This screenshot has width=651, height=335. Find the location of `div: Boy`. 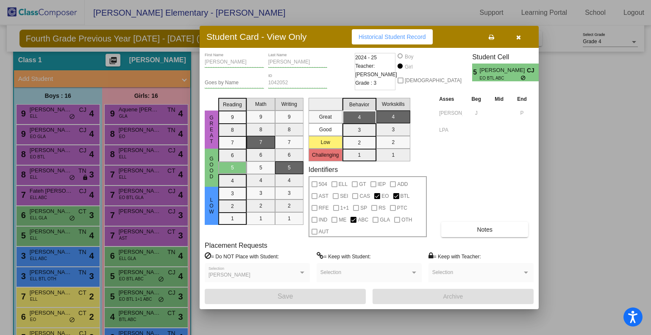

div: Boy is located at coordinates (409, 57).